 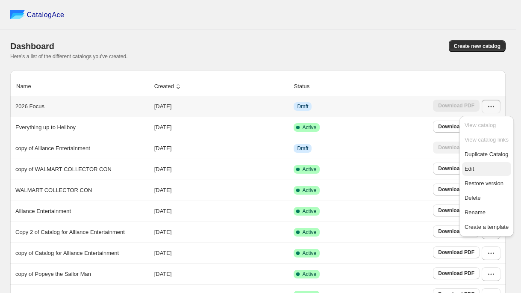 What do you see at coordinates (484, 183) in the screenshot?
I see `span: Restore version` at bounding box center [484, 183].